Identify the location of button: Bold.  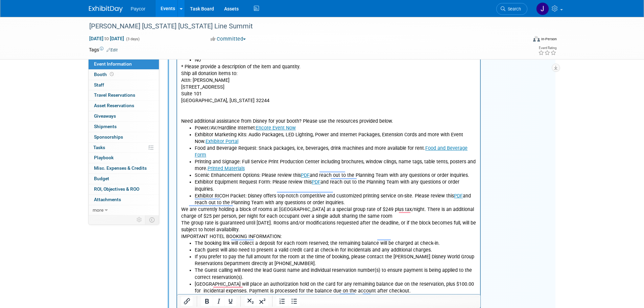
(207, 302).